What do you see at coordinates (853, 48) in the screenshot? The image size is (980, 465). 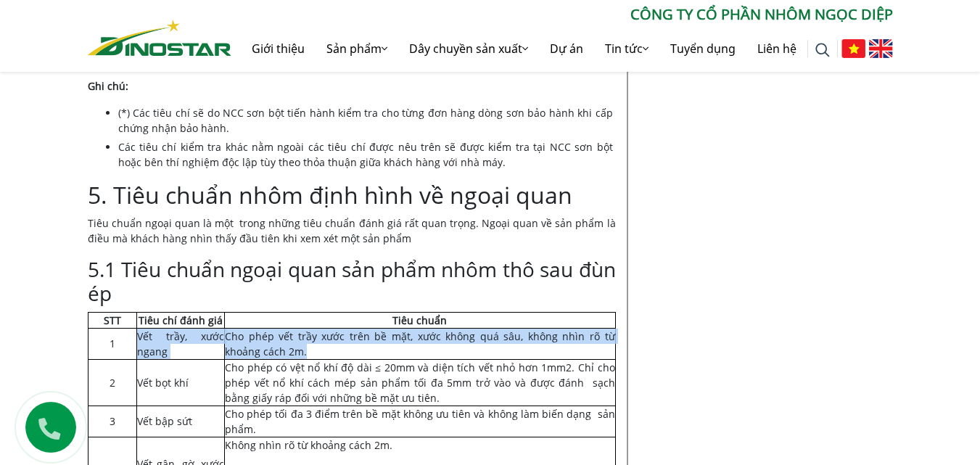 I see `img: Tiếng Việt` at bounding box center [853, 48].